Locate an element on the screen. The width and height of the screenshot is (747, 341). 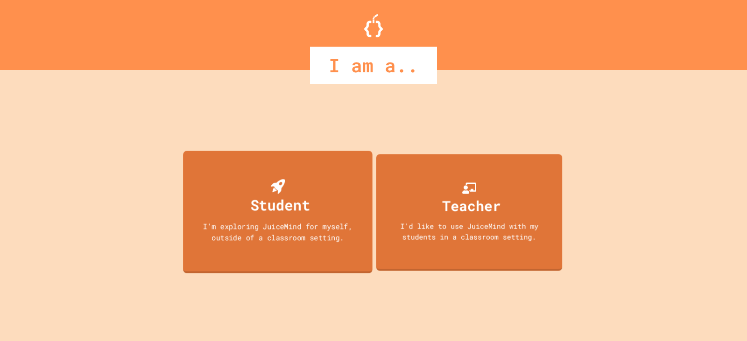
div: Student is located at coordinates (280, 205).